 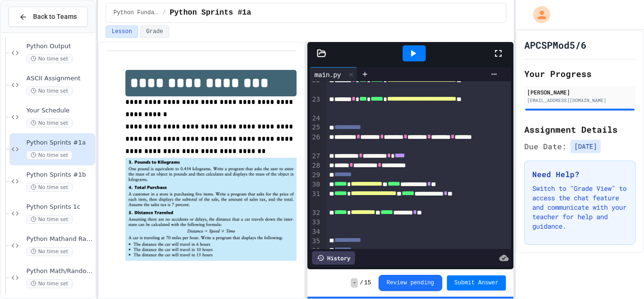 I want to click on div: 31, so click(x=315, y=199).